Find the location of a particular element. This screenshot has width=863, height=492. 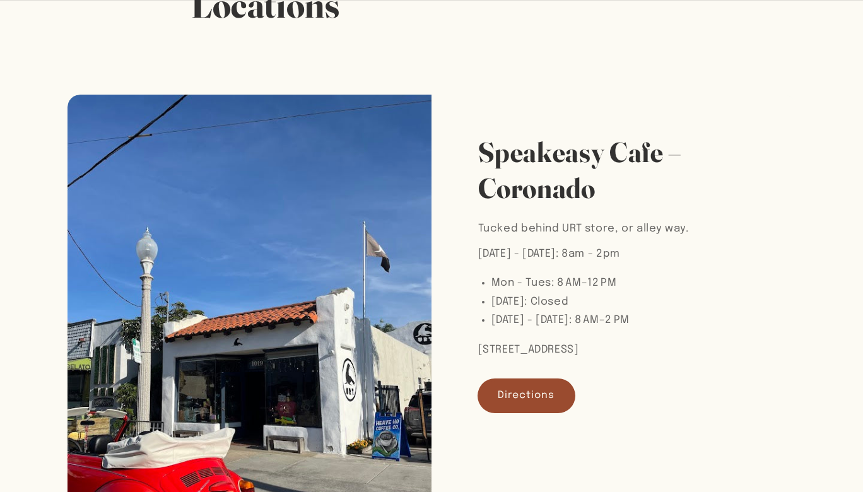

h2: Speakeasy Cafe – Coronado is located at coordinates (614, 170).